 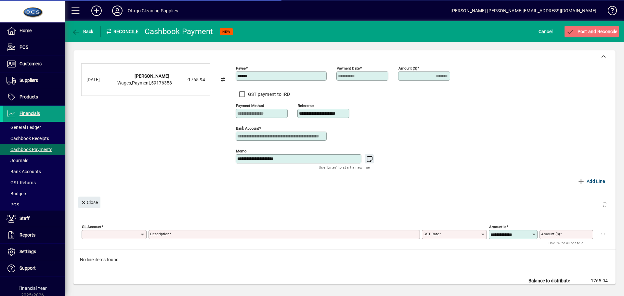 What do you see at coordinates (591, 32) in the screenshot?
I see `button: Post and Reconcile` at bounding box center [591, 32].